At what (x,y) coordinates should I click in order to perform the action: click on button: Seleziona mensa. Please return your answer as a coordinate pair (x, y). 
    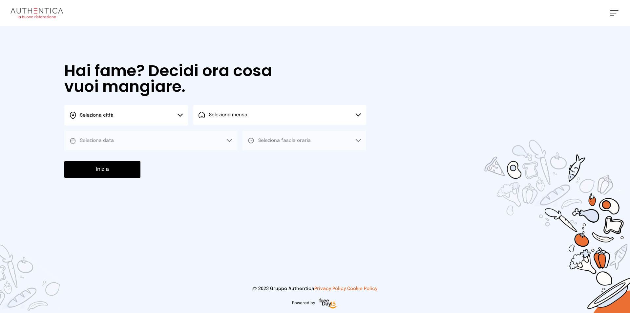
    Looking at the image, I should click on (280, 115).